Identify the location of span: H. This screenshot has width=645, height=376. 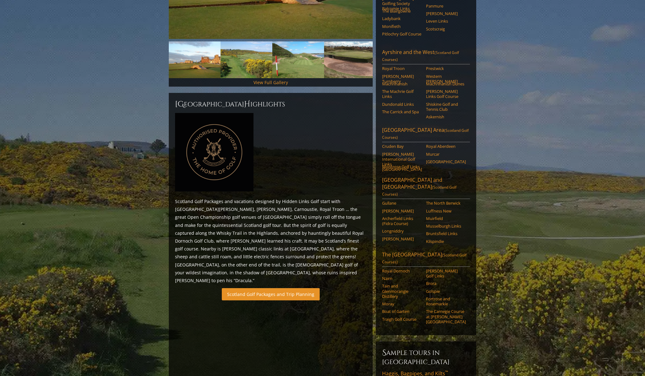
(247, 104).